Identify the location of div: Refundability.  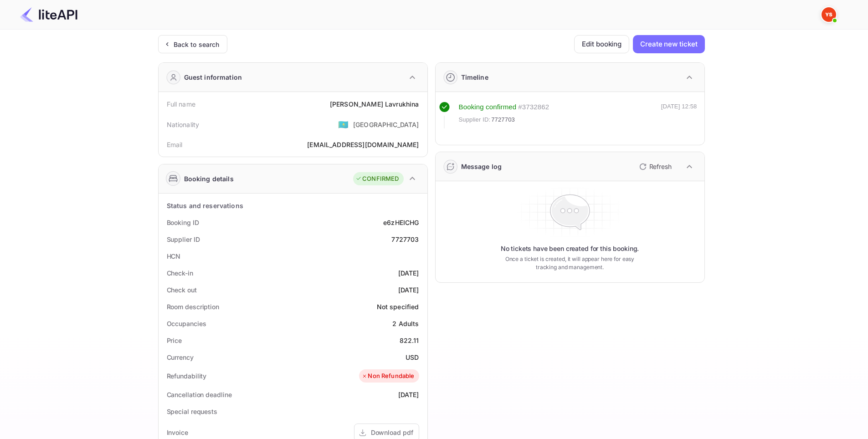
(187, 376).